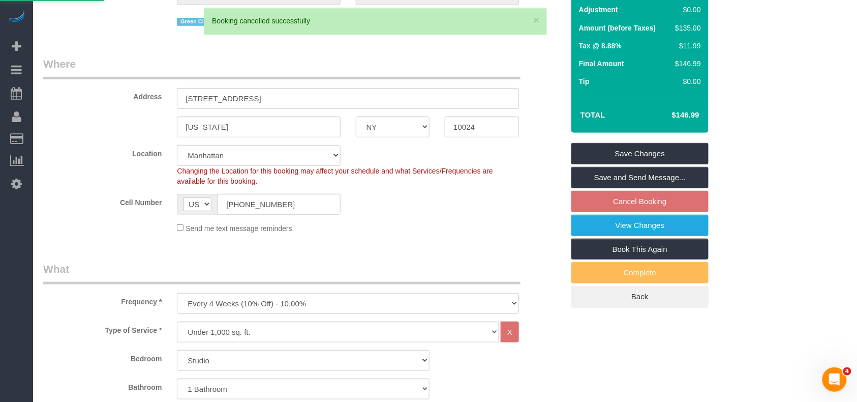 The width and height of the screenshot is (857, 402). I want to click on span: Green Cleaning Products, so click(214, 22).